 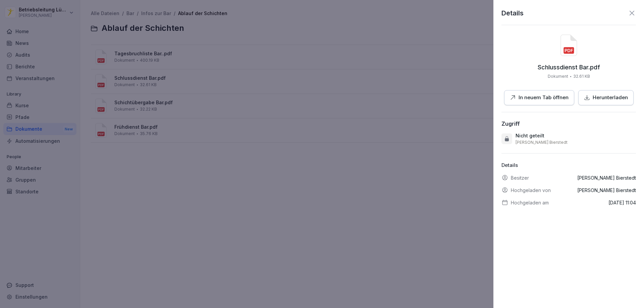 I want to click on p: Besitzer, so click(x=520, y=178).